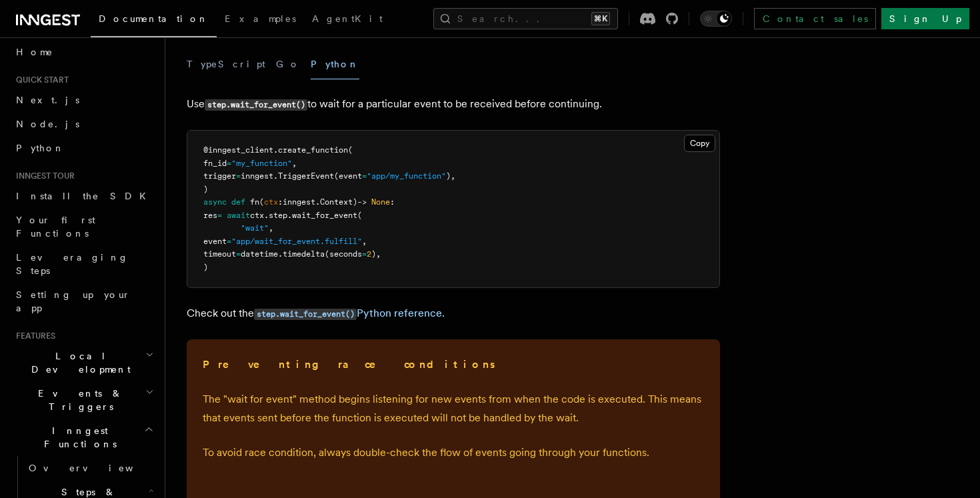 The height and width of the screenshot is (498, 980). I want to click on span: Quick start, so click(39, 80).